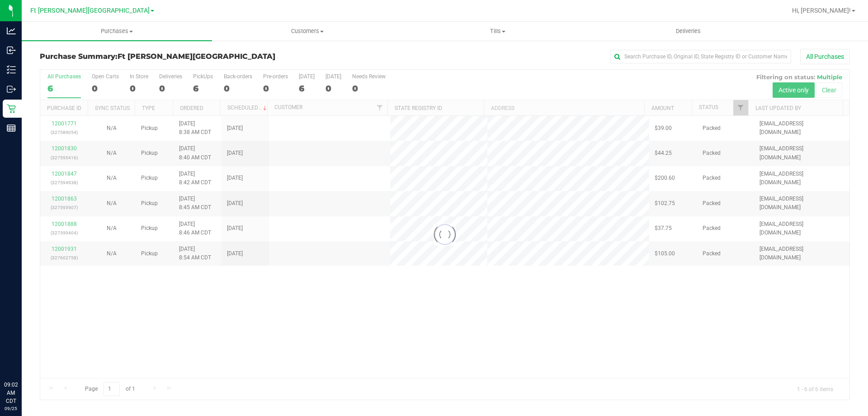 The image size is (868, 416). What do you see at coordinates (11, 393) in the screenshot?
I see `p: 09:02 AM CDT` at bounding box center [11, 393].